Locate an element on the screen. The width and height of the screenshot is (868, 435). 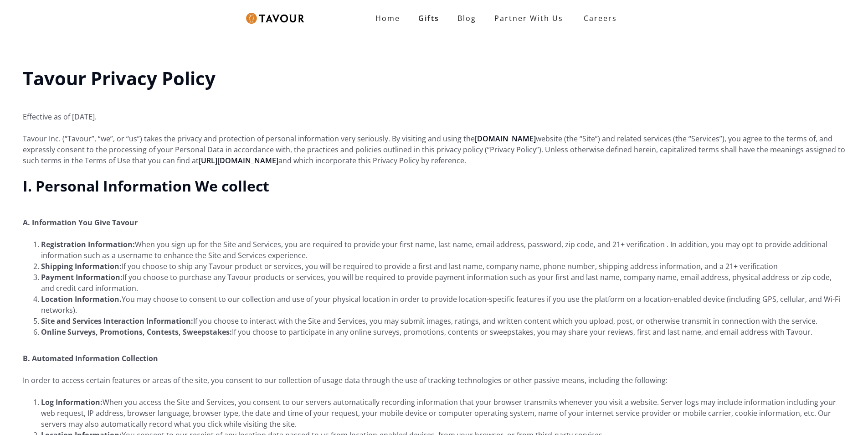
strong: A. Information You Give Tavour is located at coordinates (80, 222).